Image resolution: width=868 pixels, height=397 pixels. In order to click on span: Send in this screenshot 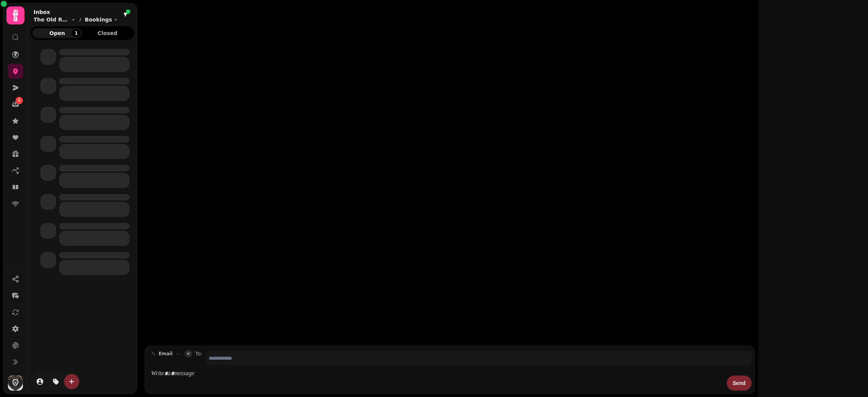, I will do `click(739, 383)`.